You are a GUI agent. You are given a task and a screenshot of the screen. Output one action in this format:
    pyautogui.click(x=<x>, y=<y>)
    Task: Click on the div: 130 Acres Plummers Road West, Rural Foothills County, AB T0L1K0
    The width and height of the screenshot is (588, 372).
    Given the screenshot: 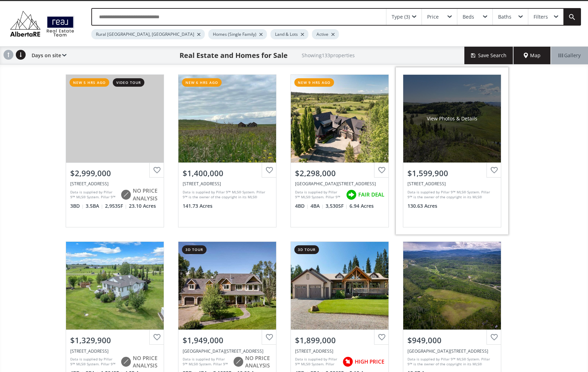 What is the action you would take?
    pyautogui.click(x=453, y=184)
    